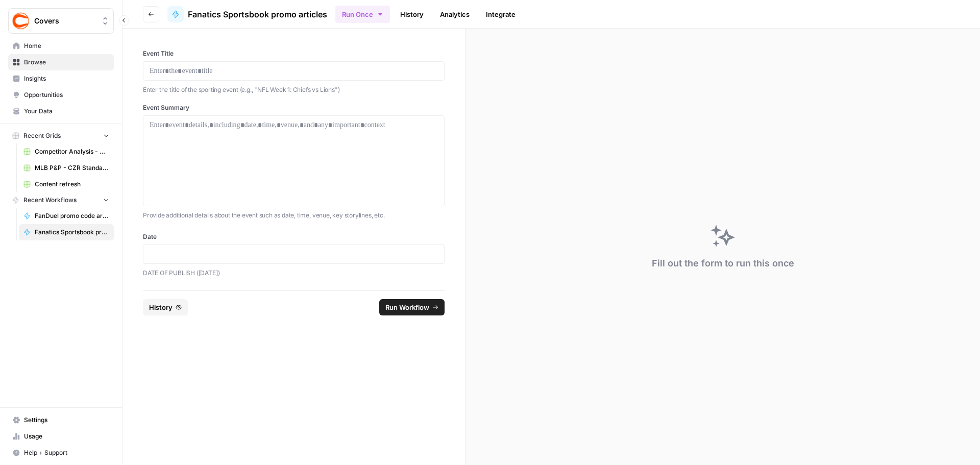  I want to click on span: Content refresh, so click(72, 184).